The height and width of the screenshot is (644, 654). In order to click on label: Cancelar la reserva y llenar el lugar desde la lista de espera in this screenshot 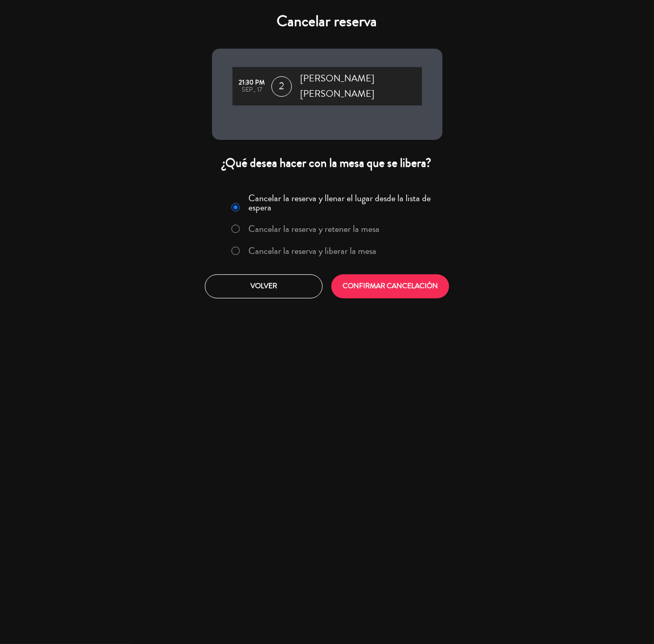, I will do `click(342, 202)`.